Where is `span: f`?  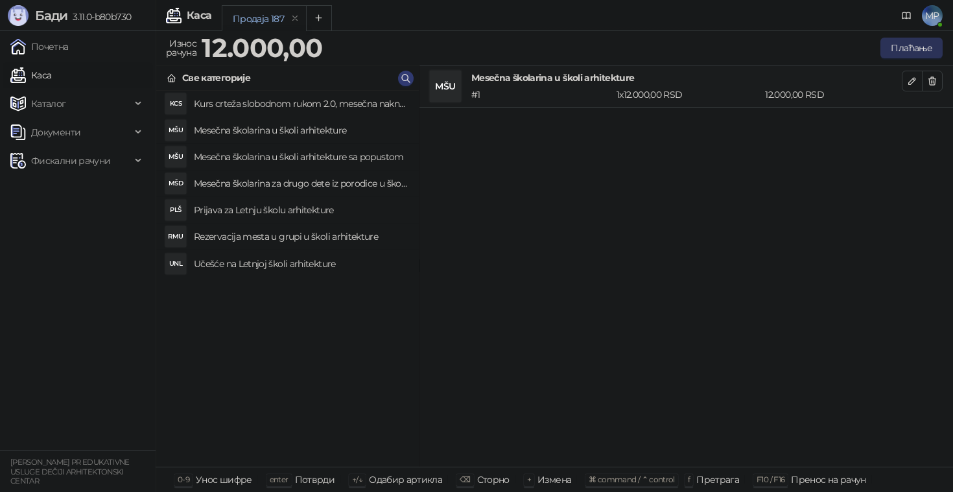 span: f is located at coordinates (688, 479).